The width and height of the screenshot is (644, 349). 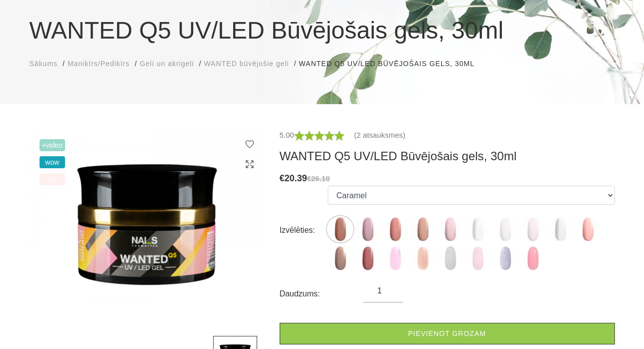 I want to click on a: Geli un akrigeli, so click(x=166, y=63).